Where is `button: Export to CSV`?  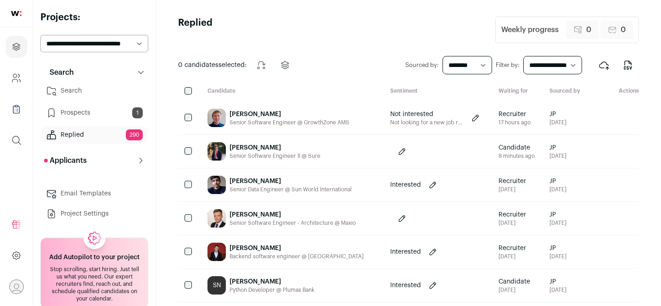
button: Export to CSV is located at coordinates (628, 65).